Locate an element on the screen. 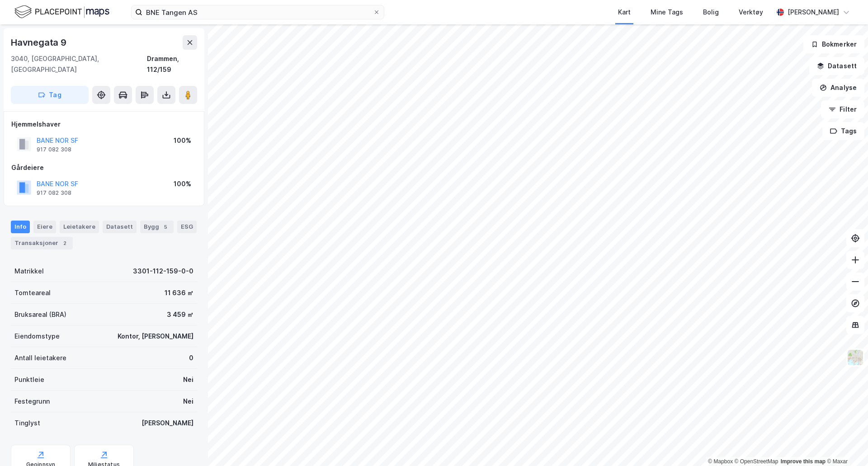  div: 3 459 ㎡ is located at coordinates (180, 315).